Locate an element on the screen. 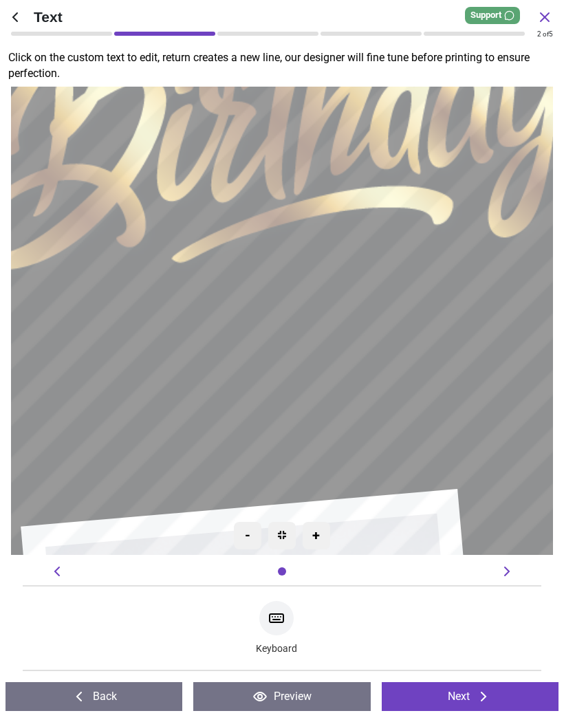 This screenshot has width=564, height=722. span: Text is located at coordinates (285, 16).